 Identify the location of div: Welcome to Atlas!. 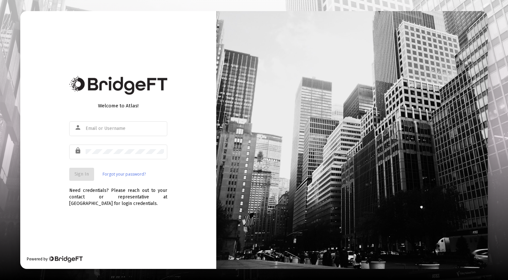
(118, 106).